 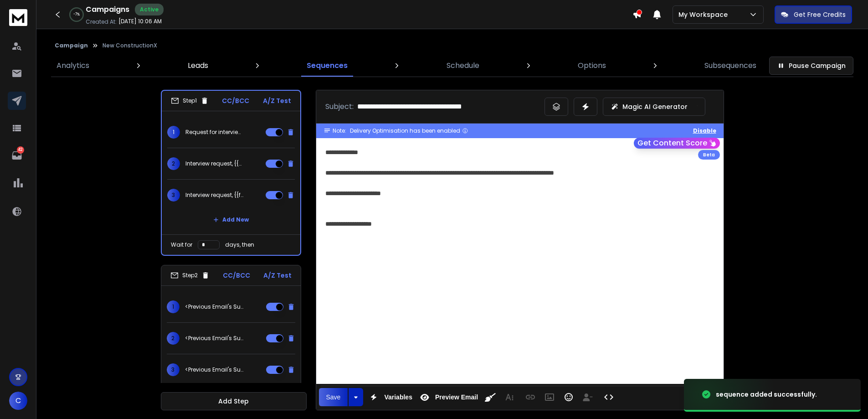 I want to click on button: More Text, so click(x=509, y=397).